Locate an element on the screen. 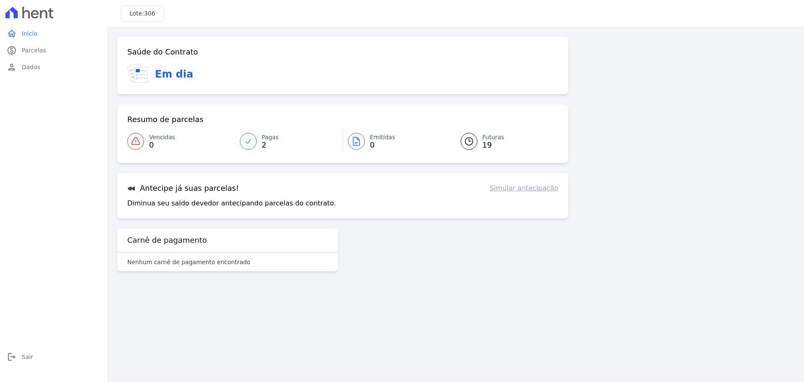  span: Dados is located at coordinates (31, 67).